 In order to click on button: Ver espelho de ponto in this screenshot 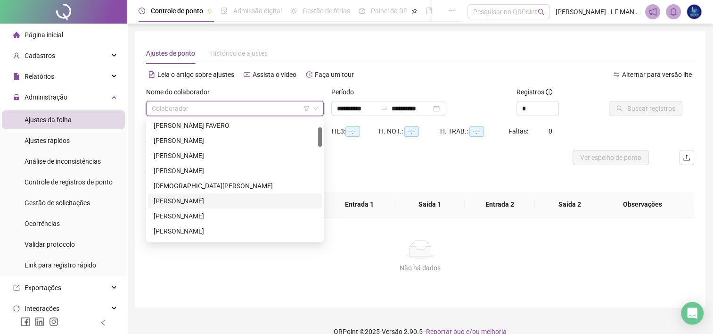, I will do `click(611, 157)`.